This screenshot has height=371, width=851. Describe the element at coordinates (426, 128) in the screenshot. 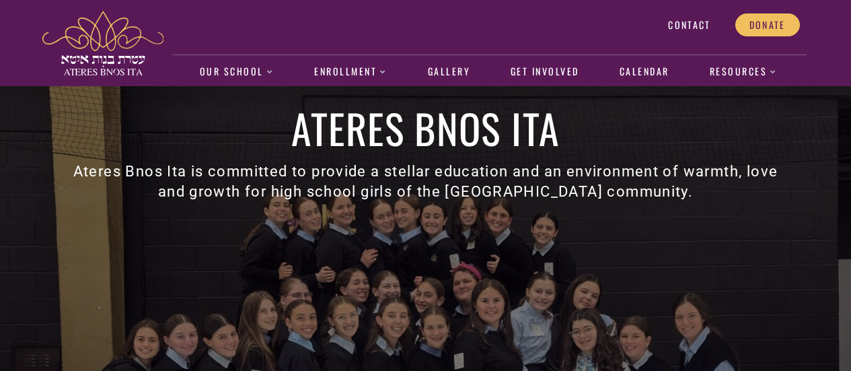

I see `h1: Ateres Bnos Ita` at that location.